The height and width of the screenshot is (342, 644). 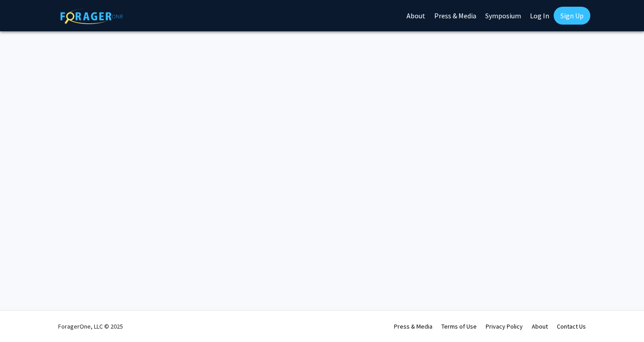 What do you see at coordinates (90, 326) in the screenshot?
I see `div: ForagerOne, LLC © 2025` at bounding box center [90, 326].